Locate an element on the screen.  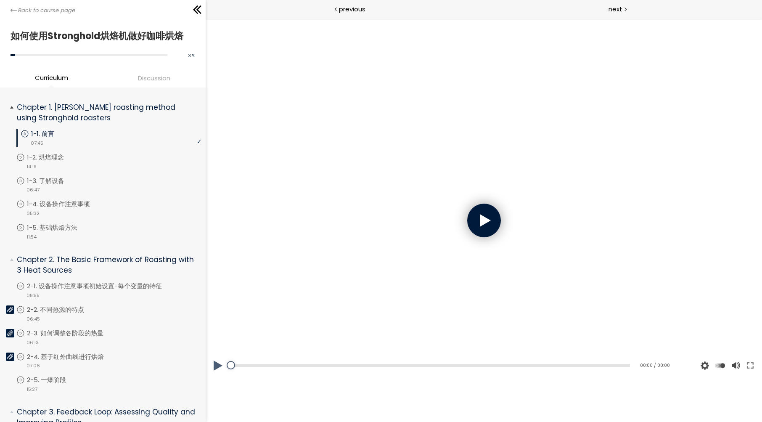
button: Video quality is located at coordinates (499, 347).